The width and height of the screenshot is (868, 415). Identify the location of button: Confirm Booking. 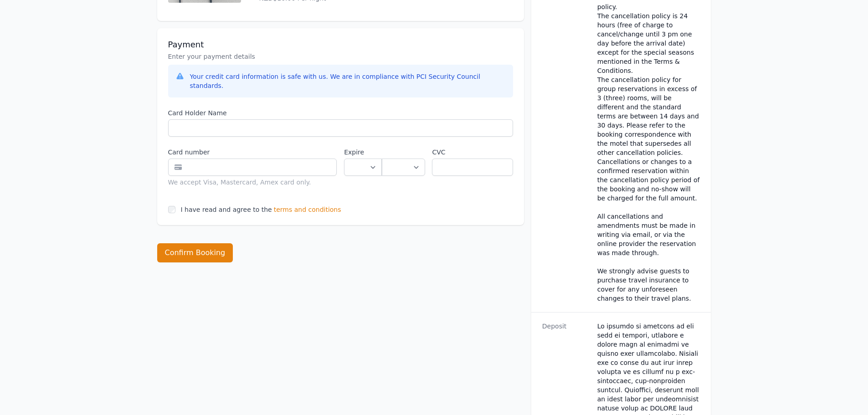
(195, 253).